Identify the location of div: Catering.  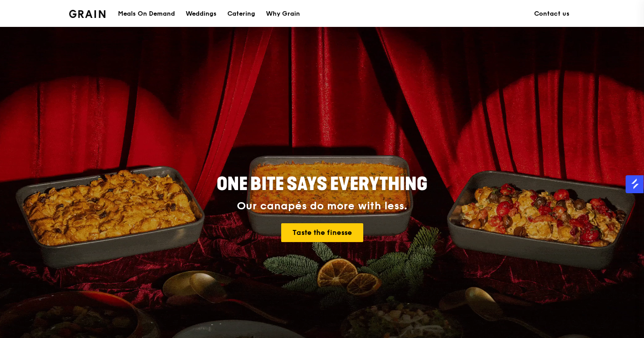
(241, 14).